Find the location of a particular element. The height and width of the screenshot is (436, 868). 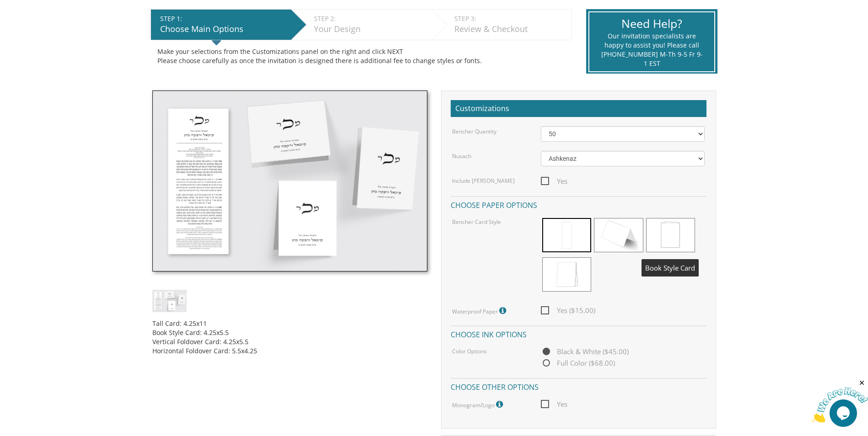

h2: Customizations is located at coordinates (579, 109).